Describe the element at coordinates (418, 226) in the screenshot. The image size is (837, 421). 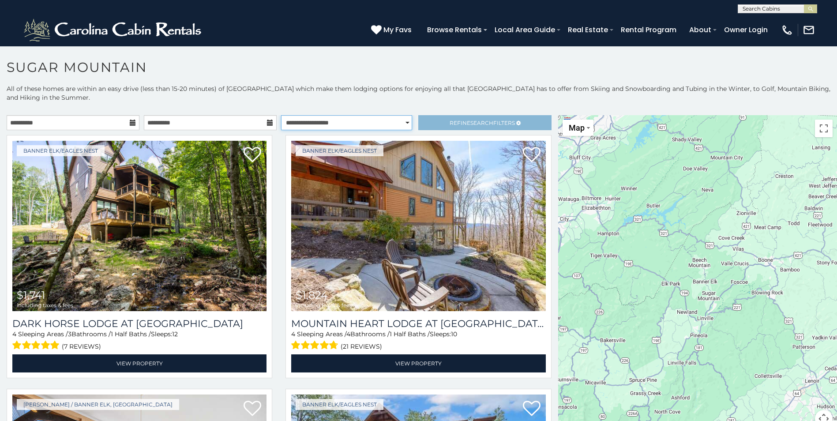
I see `img: Mountain Heart Lodge at Eagles Nest` at that location.